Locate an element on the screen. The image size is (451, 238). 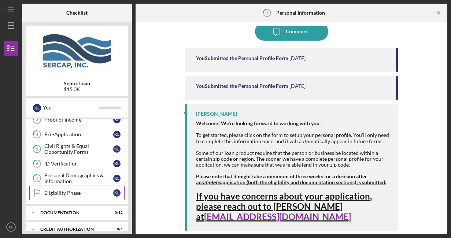
button: Comment is located at coordinates (291, 31).